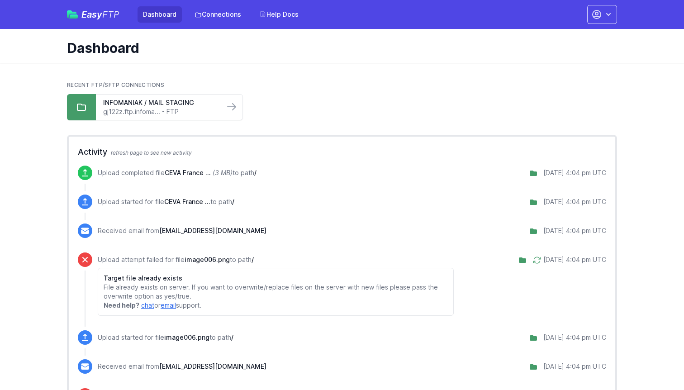 The height and width of the screenshot is (390, 684). What do you see at coordinates (276, 292) in the screenshot?
I see `p: File already exists on server. If you want to overwrite/replace files on the server with new file...` at bounding box center [276, 292].